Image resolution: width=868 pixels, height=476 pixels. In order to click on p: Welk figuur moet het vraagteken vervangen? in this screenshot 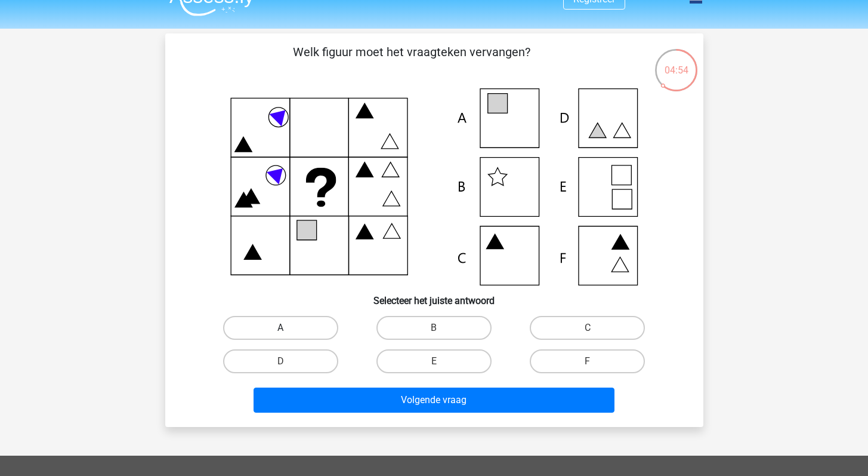, I will do `click(412, 61)`.